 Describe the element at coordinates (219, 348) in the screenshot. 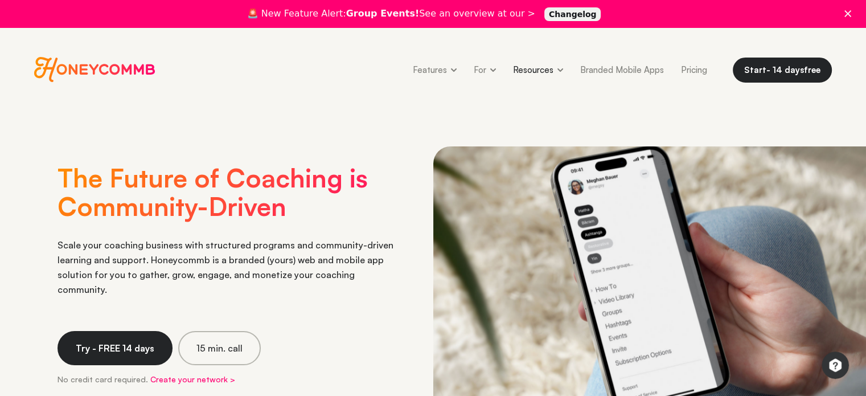

I see `a: 15 min. call` at that location.